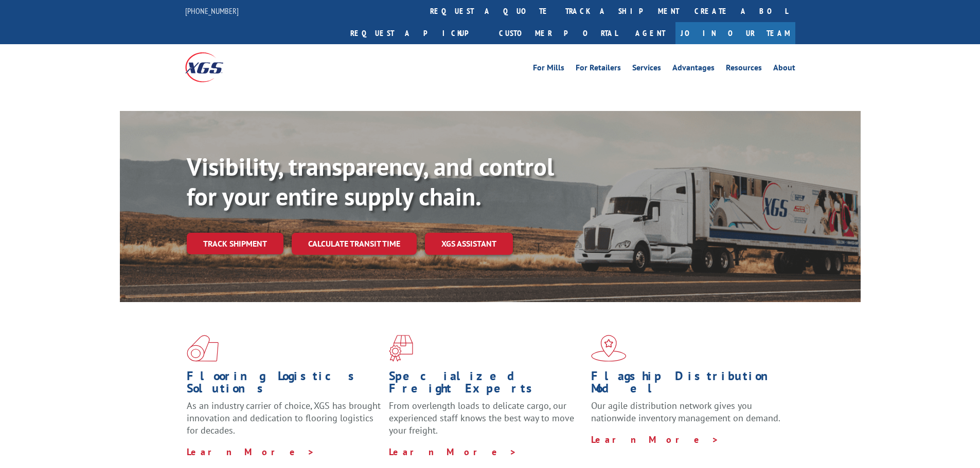 The width and height of the screenshot is (980, 468). I want to click on a: For Retailers, so click(598, 69).